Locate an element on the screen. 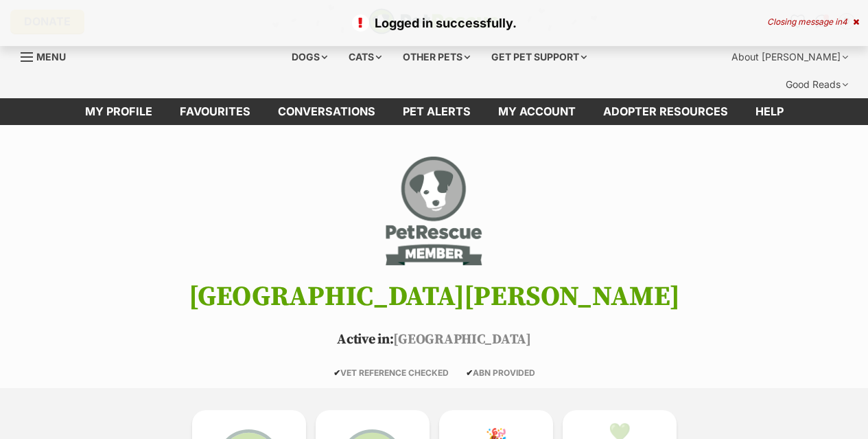  a: My profile is located at coordinates (119, 111).